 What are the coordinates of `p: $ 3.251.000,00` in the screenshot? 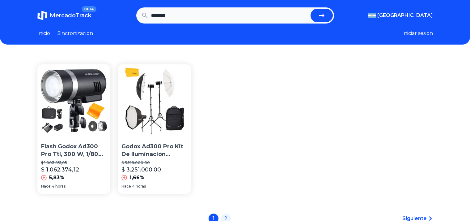 It's located at (141, 169).